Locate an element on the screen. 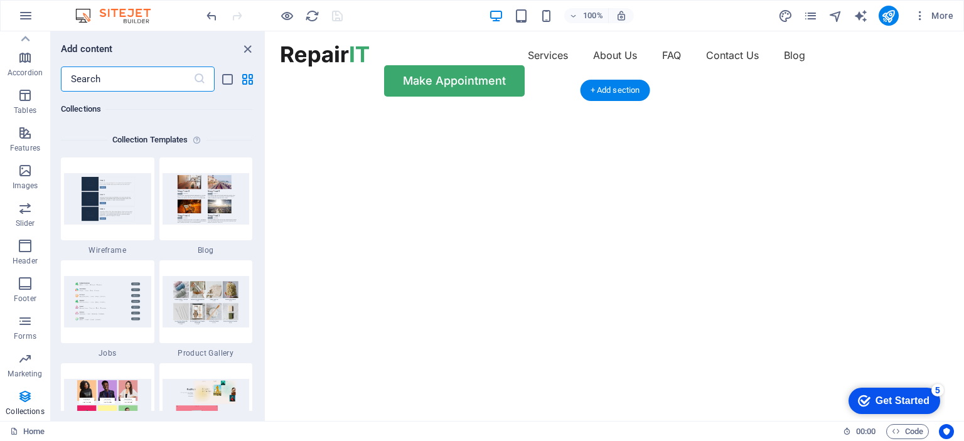  button: Code is located at coordinates (907, 432).